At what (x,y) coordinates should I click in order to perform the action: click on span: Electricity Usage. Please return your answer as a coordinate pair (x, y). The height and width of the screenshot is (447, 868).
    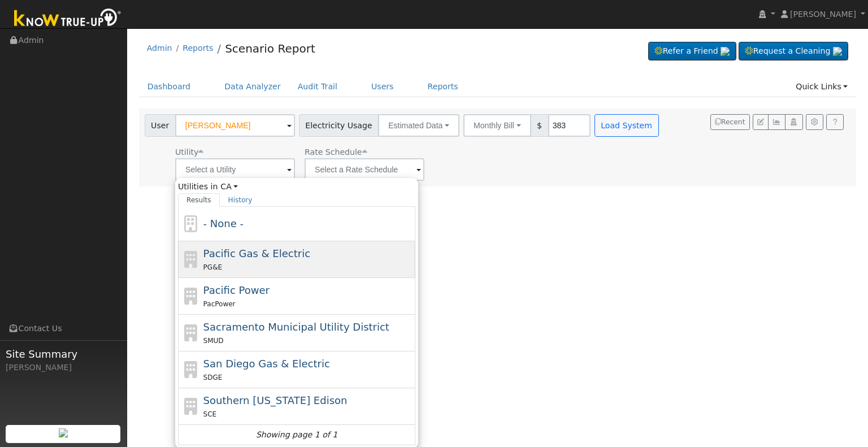
    Looking at the image, I should click on (339, 125).